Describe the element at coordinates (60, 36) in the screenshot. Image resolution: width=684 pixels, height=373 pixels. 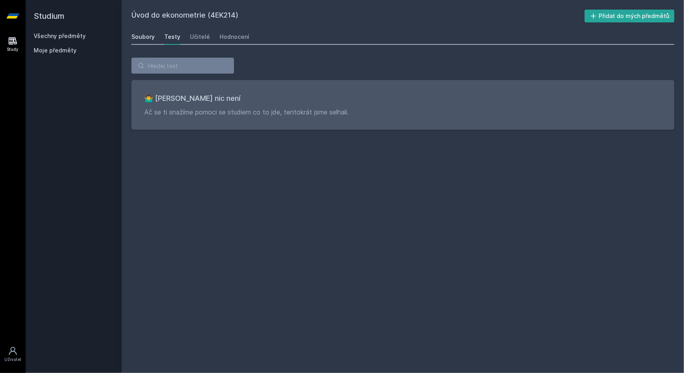
I see `a: Všechny předměty` at that location.